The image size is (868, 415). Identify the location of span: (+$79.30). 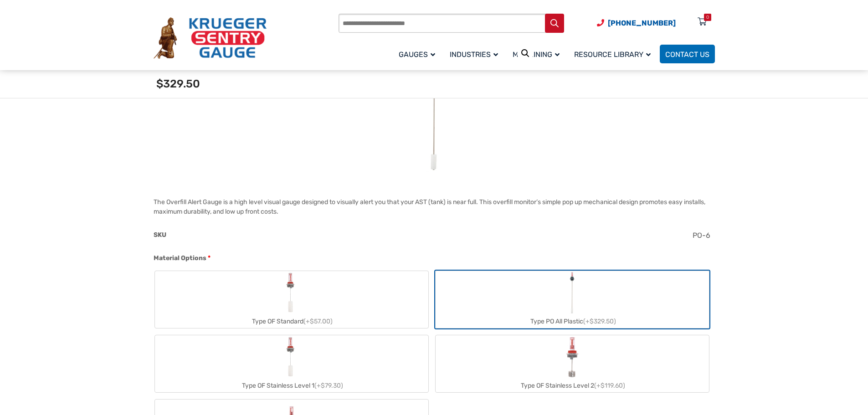
(329, 386).